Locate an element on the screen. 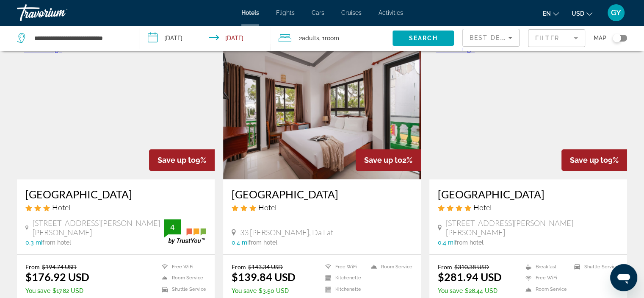  a: Hotels is located at coordinates (250, 13).